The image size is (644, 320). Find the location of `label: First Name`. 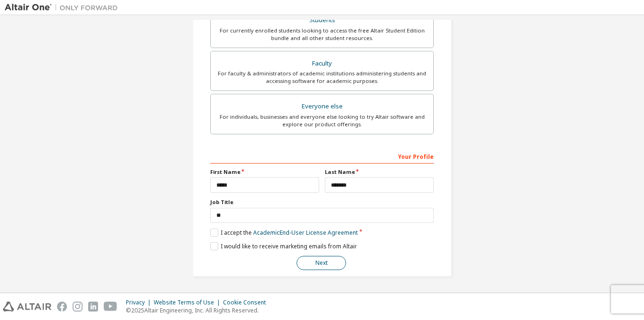

label: First Name is located at coordinates (265, 172).